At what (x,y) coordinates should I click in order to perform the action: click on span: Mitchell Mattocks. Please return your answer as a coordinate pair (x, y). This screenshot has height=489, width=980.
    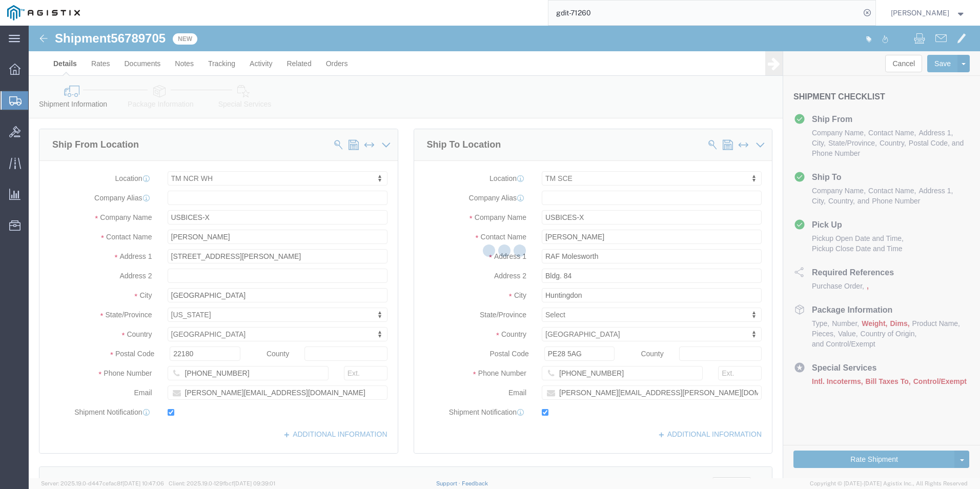
    Looking at the image, I should click on (920, 13).